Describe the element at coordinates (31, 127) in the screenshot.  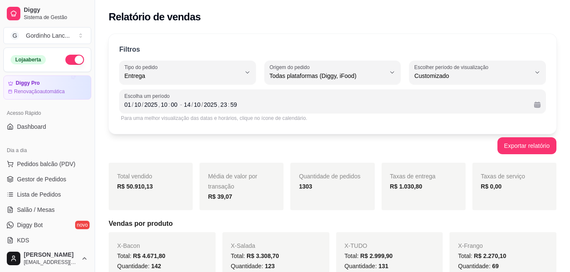
I see `span: Dashboard` at that location.